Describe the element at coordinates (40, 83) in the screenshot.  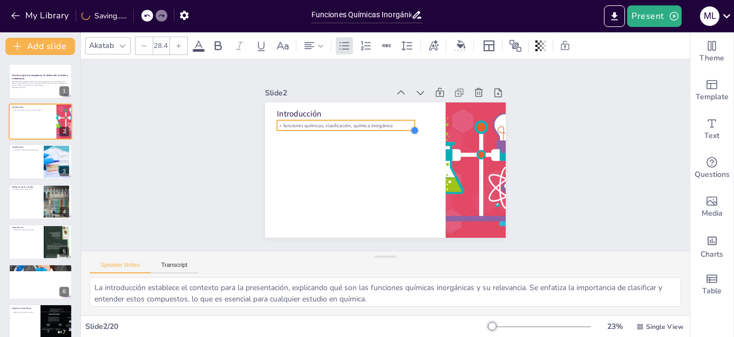
I see `p: Esta presentación explora las funciones químicas inorgánicas, con un enfoque en los ácidos, su im...` at that location.